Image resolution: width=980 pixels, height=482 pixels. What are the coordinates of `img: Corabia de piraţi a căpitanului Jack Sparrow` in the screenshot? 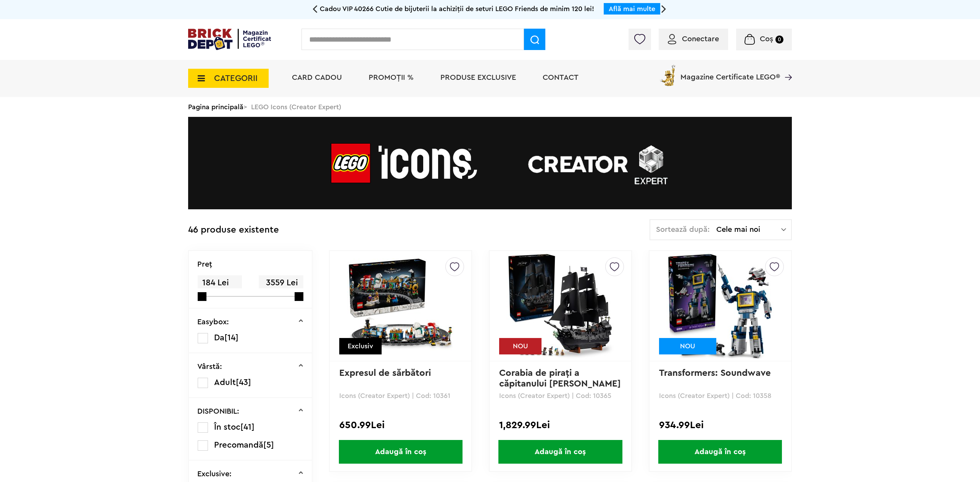 It's located at (560, 305).